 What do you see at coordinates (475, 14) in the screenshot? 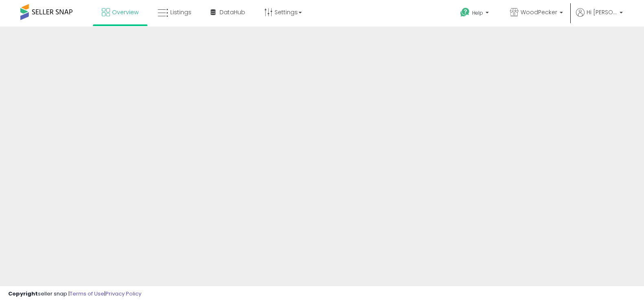
I see `a: Help` at bounding box center [475, 14].